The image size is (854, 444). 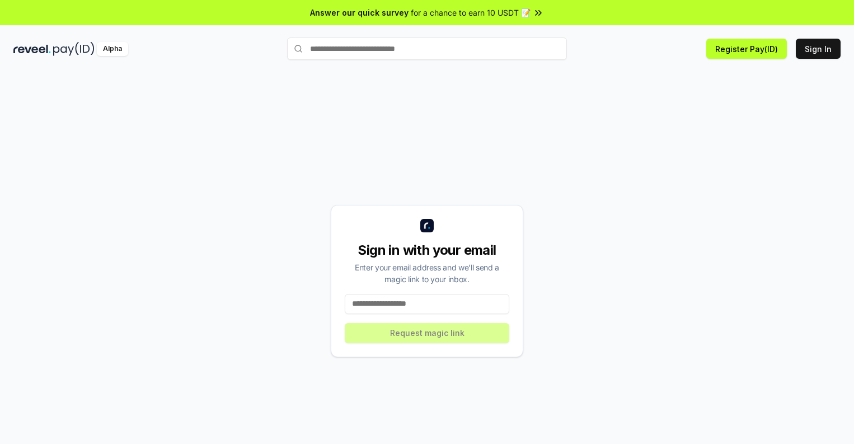 I want to click on span: for a chance to earn 10 USDT 📝, so click(x=471, y=12).